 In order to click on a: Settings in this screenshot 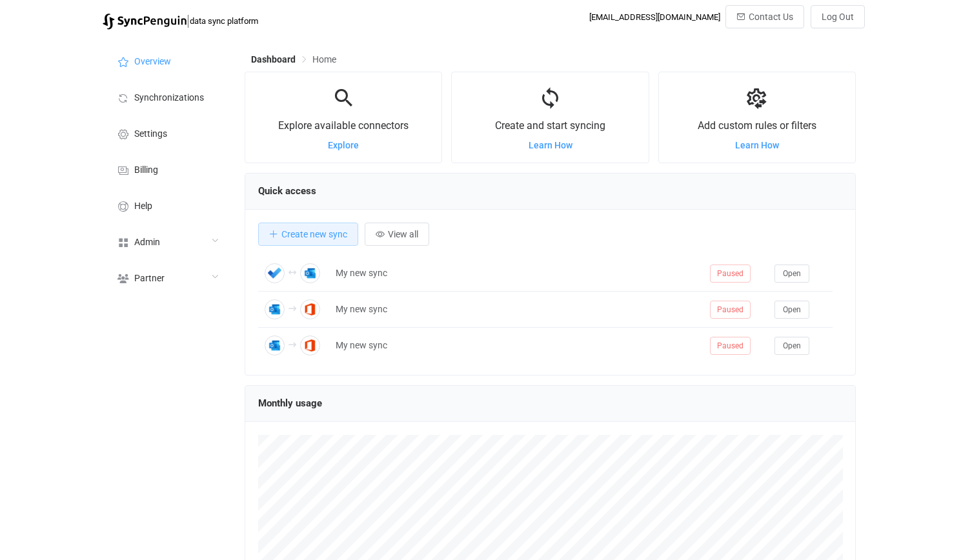, I will do `click(167, 133)`.